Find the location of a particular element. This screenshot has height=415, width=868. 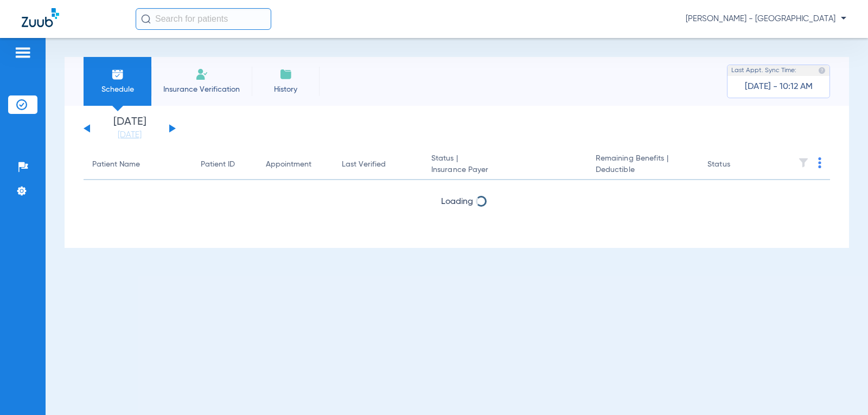

th: Status | is located at coordinates (504, 165).